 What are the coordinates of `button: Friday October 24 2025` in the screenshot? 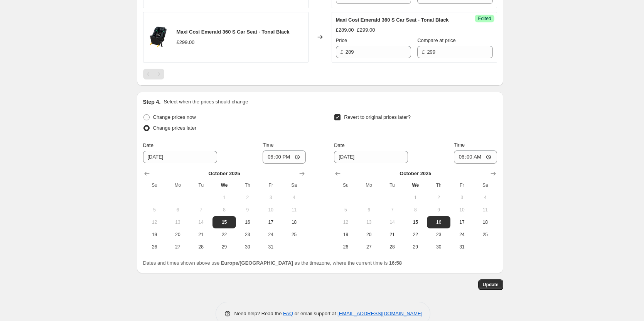 It's located at (270, 235).